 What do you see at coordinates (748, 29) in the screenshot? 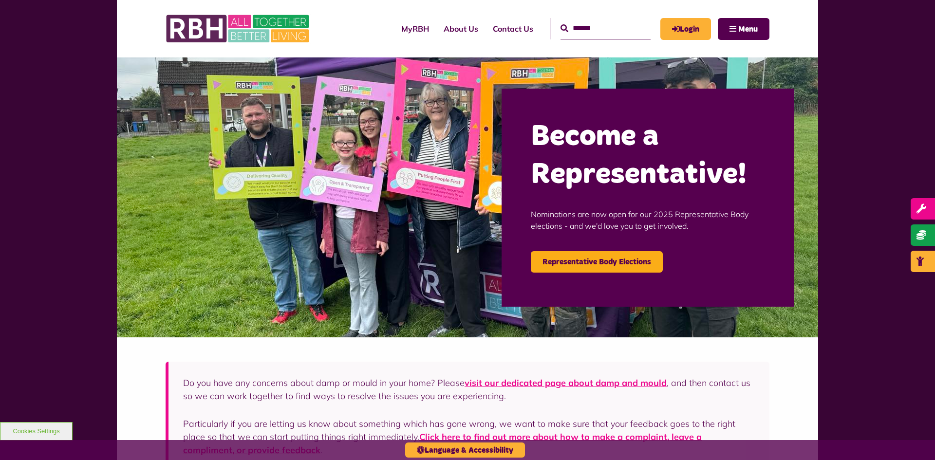
I see `span: Menu` at bounding box center [748, 29].